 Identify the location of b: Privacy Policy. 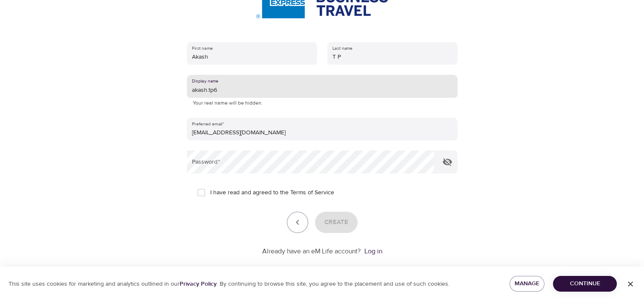
(198, 285).